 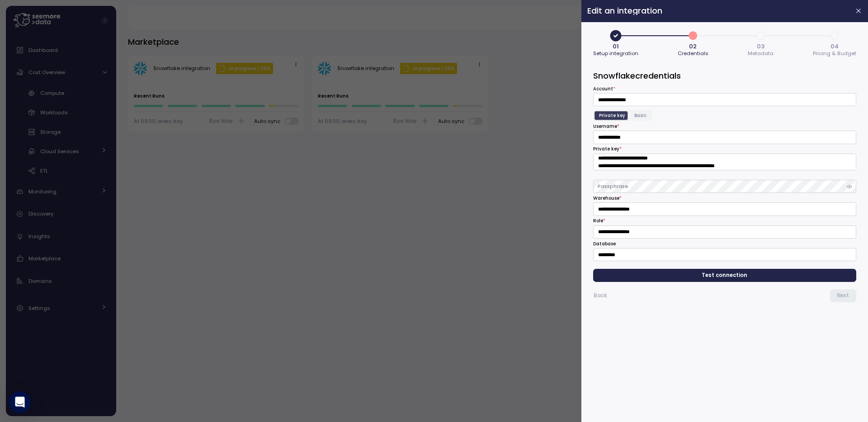 I want to click on h3: Snowflake credentials, so click(x=725, y=76).